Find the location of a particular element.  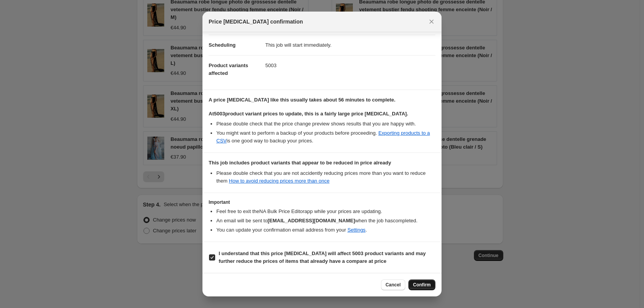

a: How to avoid reducing prices more than once is located at coordinates (279, 181).